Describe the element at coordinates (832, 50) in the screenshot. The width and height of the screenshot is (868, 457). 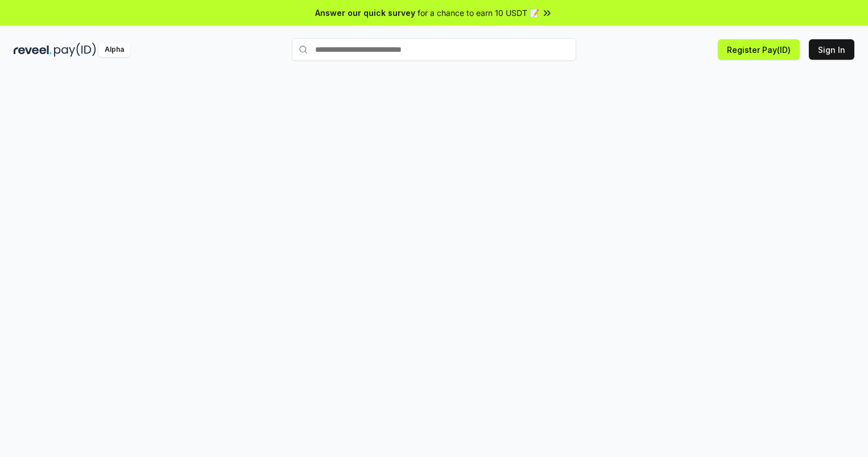
I see `button: Sign In` at that location.